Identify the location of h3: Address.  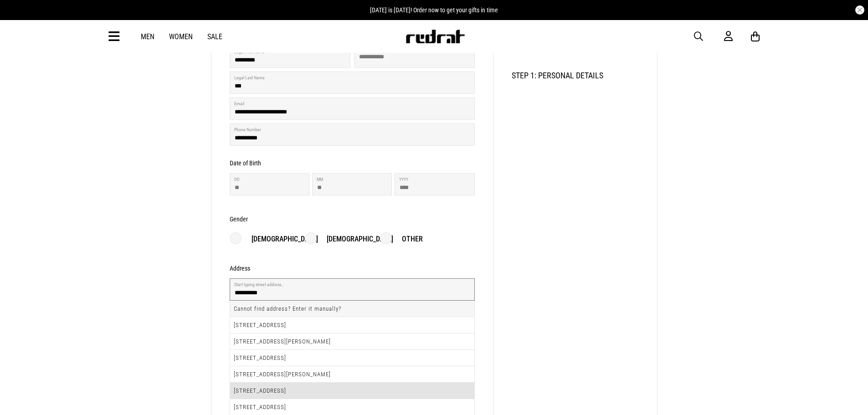
(240, 268).